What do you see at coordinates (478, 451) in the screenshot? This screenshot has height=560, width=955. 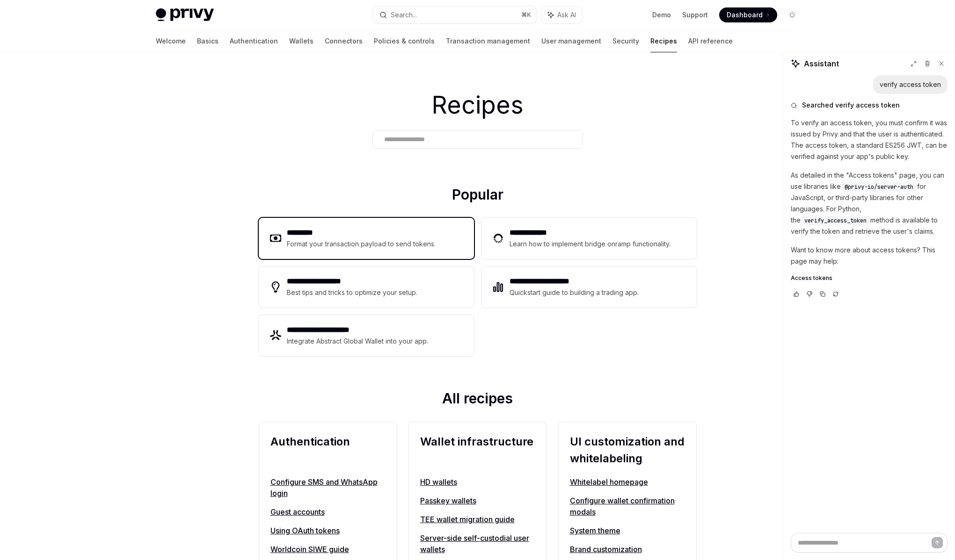 I see `h2: Wallet infrastructure` at bounding box center [478, 451].